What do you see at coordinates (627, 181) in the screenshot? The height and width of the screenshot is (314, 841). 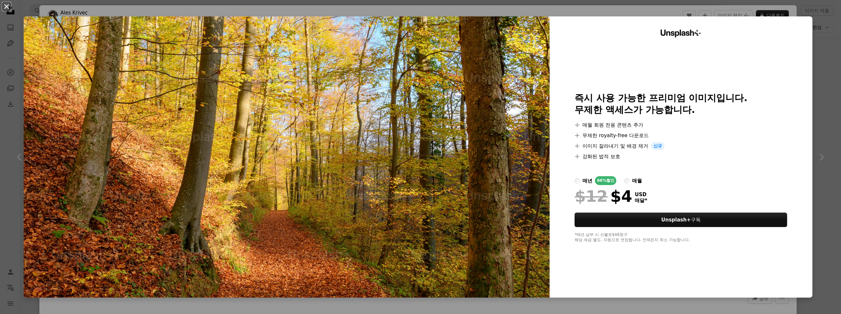 I see `input: 매월` at bounding box center [627, 181].